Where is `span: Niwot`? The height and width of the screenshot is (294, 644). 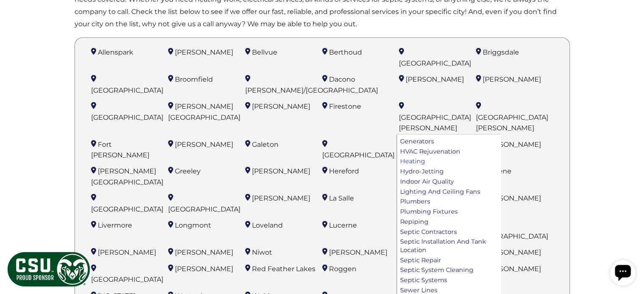 span: Niwot is located at coordinates (263, 253).